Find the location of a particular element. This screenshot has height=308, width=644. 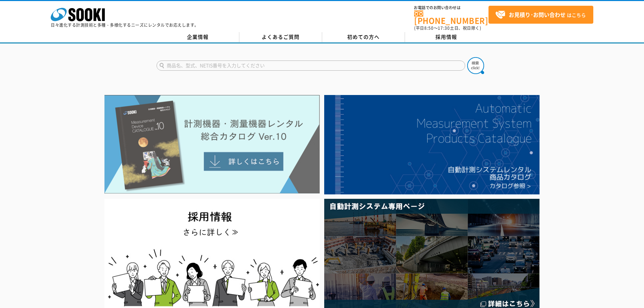

span: 初めての方へ is located at coordinates (364, 37).